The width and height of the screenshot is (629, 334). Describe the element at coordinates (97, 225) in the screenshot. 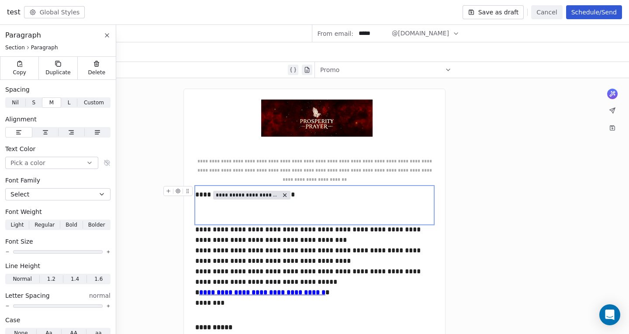

I see `span: Bolder` at that location.